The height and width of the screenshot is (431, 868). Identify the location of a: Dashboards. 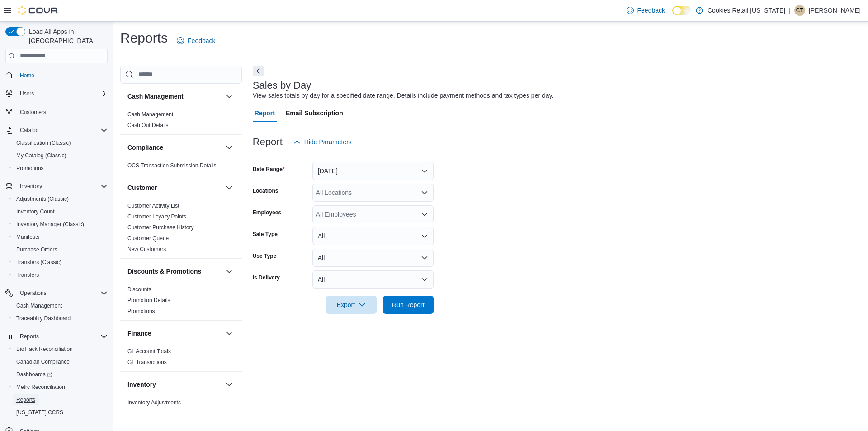
(60, 375).